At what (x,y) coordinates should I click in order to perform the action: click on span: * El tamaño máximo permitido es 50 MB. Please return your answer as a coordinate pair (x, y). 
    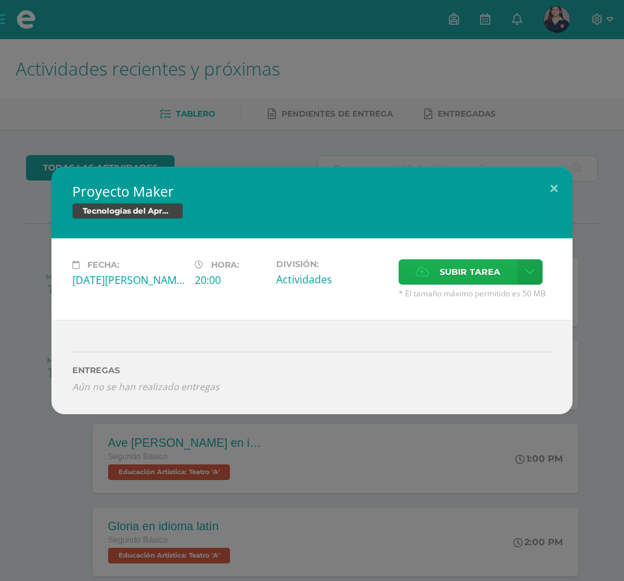
    Looking at the image, I should click on (474, 293).